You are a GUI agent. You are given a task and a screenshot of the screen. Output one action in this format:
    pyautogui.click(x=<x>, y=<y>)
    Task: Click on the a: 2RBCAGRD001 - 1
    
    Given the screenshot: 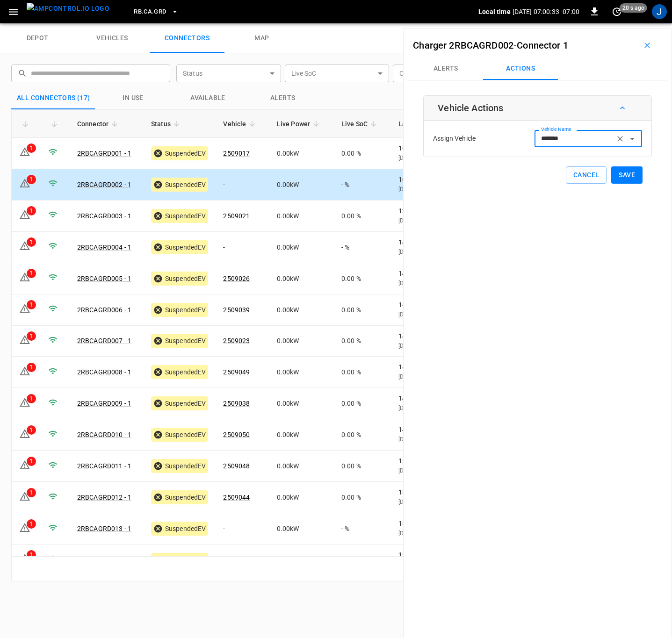 What is the action you would take?
    pyautogui.click(x=104, y=153)
    